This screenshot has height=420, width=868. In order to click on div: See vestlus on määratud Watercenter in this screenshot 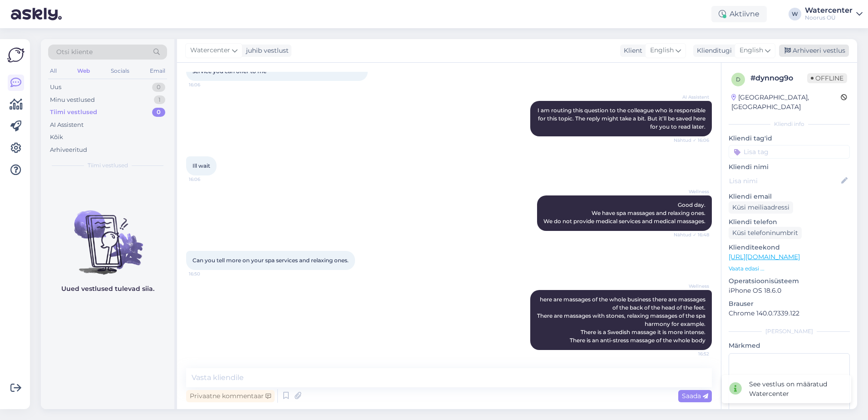, I will do `click(796, 389)`.